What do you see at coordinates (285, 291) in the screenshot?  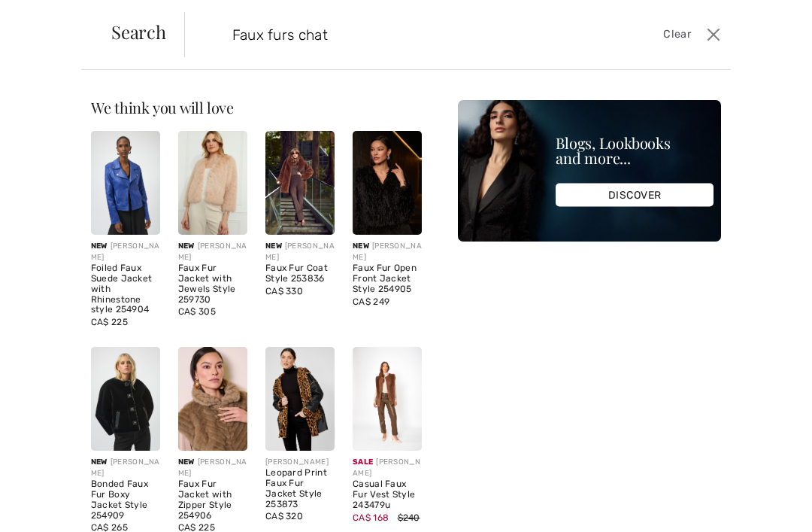 I see `span: CA$ 330` at bounding box center [285, 291].